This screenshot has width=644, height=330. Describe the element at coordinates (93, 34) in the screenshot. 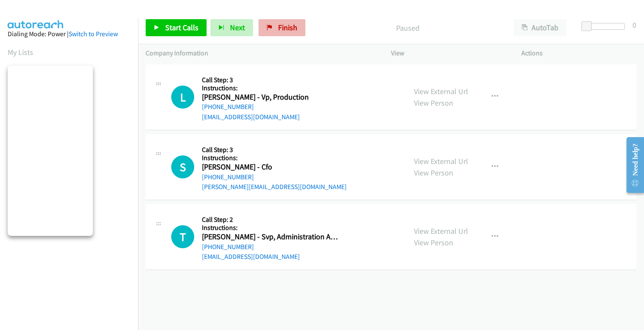

I see `a: Switch to Preview` at that location.